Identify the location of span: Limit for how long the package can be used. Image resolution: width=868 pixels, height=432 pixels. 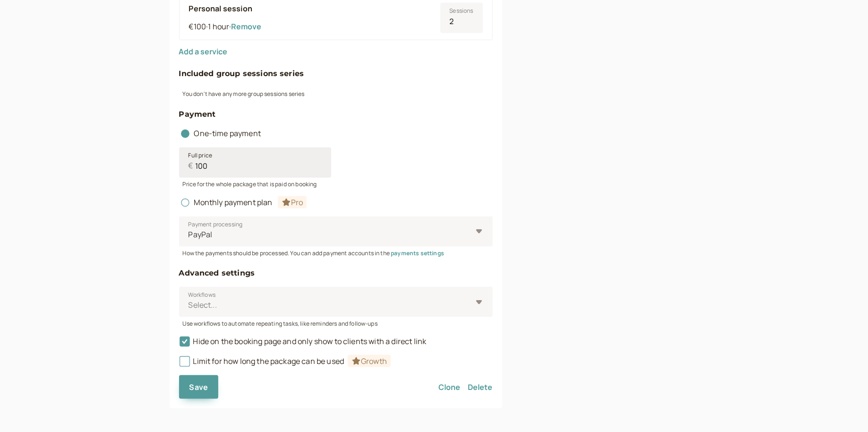
(285, 361).